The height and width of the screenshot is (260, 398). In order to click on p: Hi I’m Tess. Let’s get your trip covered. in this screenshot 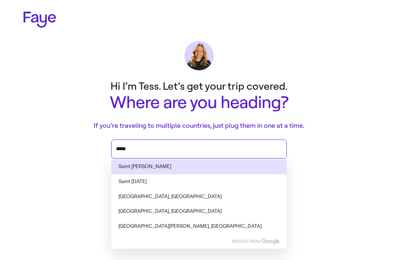, I will do `click(199, 86)`.